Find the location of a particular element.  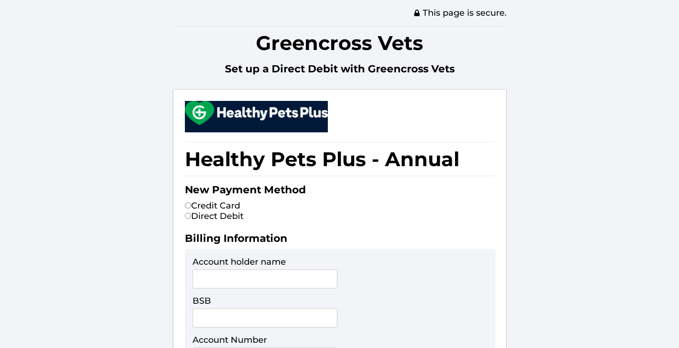

label: Direct Debit is located at coordinates (214, 216).